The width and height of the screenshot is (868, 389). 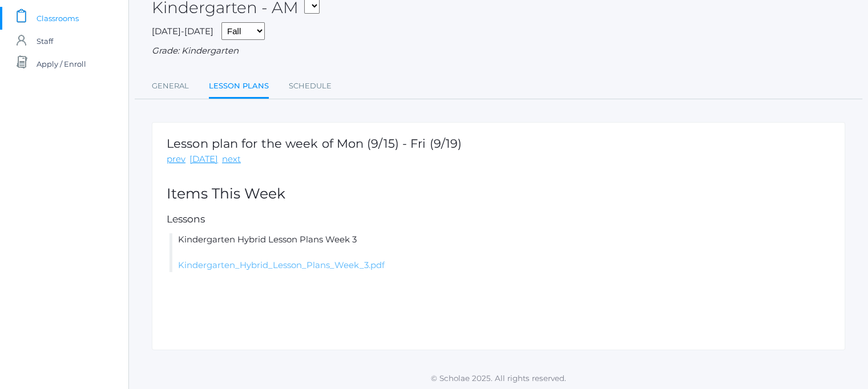 I want to click on p: © Scholae 2025. All rights reserved., so click(x=498, y=378).